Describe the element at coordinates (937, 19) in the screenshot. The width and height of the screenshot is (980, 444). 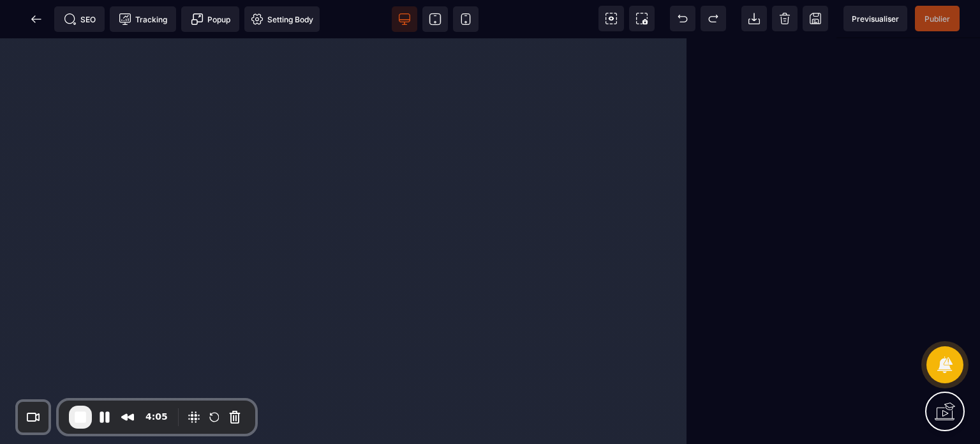
I see `span: Publier` at that location.